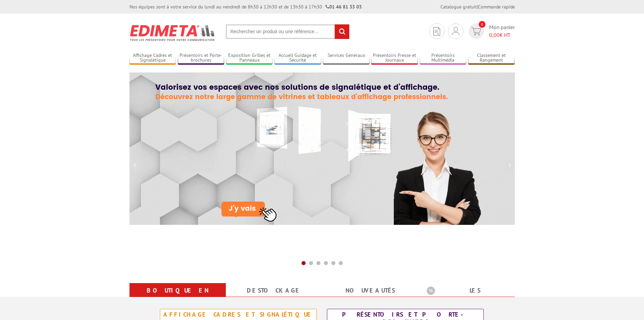 The image size is (644, 320). I want to click on a: Présentoirs Presse et Journaux, so click(394, 58).